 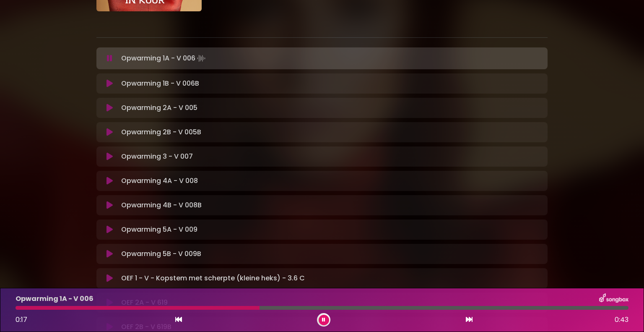 I want to click on p: Opwarming 3 - V 007, so click(x=157, y=156).